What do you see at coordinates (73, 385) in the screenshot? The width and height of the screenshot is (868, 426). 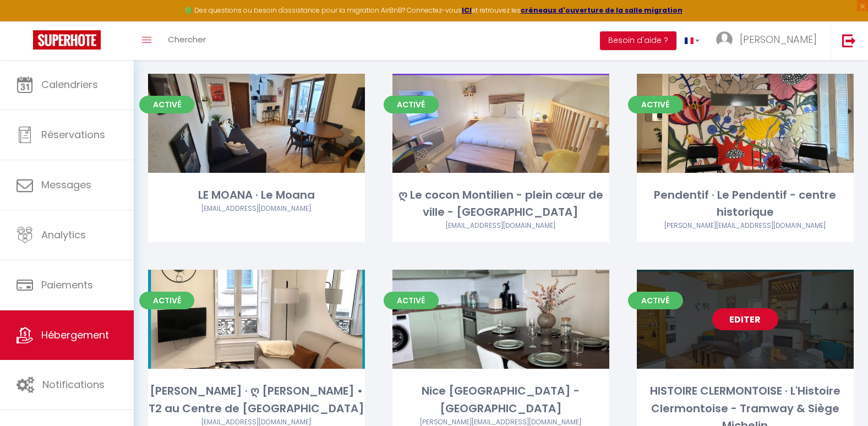 I see `span: Notifications` at bounding box center [73, 385].